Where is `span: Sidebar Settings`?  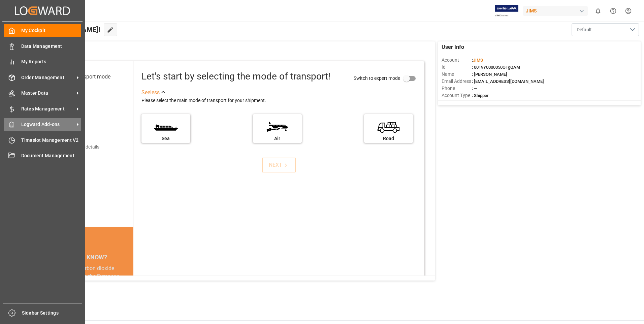 span: Sidebar Settings is located at coordinates (52, 313).